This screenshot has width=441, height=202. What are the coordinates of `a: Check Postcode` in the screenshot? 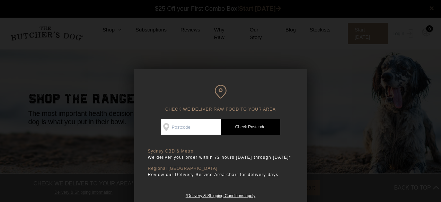 It's located at (251, 127).